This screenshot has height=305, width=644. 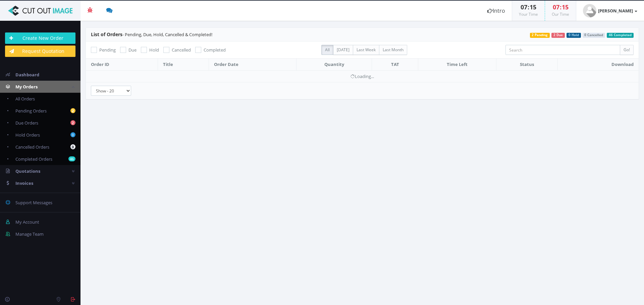 I want to click on span: Quantity, so click(x=334, y=64).